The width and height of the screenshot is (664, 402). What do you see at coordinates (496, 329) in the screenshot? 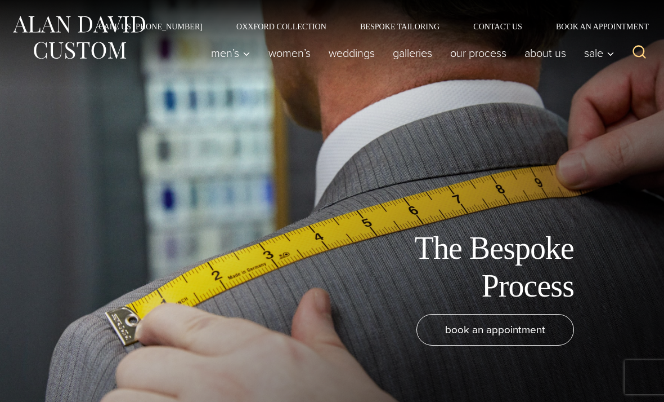
I see `span: book an appointment` at bounding box center [496, 329].